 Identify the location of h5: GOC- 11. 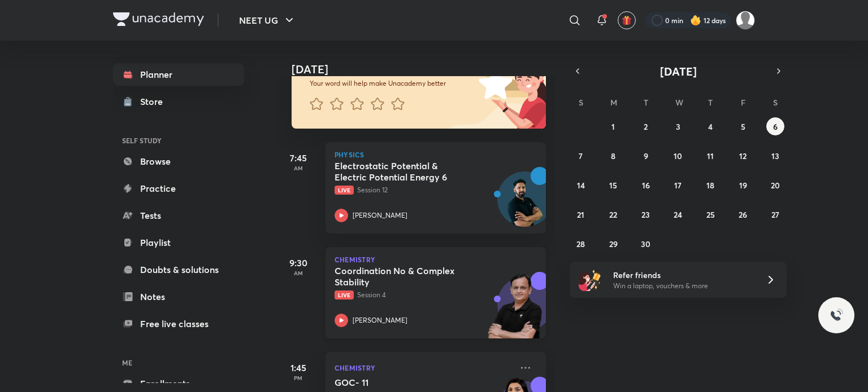
(404, 383).